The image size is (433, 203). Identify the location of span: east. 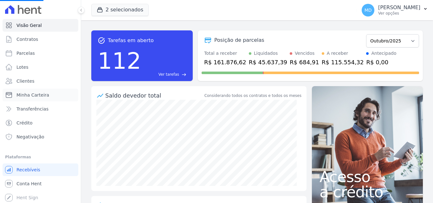
(184, 75).